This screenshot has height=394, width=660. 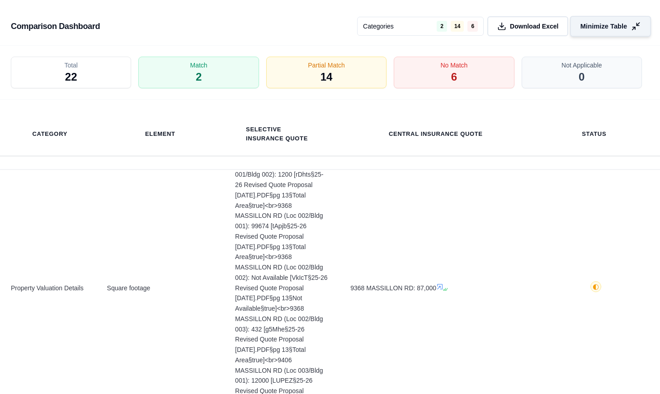 What do you see at coordinates (160, 134) in the screenshot?
I see `th: Element` at bounding box center [160, 134].